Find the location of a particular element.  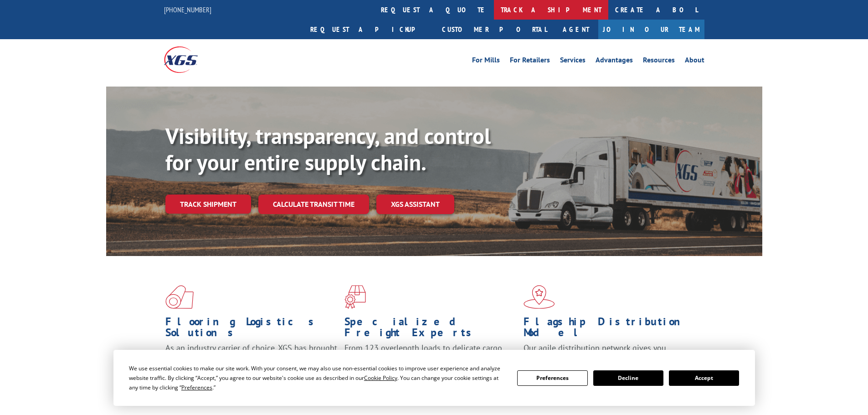

span: Preferences is located at coordinates (197, 387).